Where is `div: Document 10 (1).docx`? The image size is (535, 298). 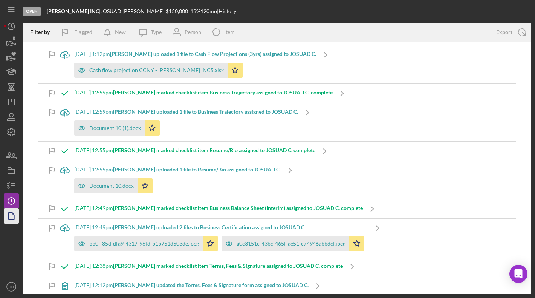
div: Document 10 (1).docx is located at coordinates (115, 128).